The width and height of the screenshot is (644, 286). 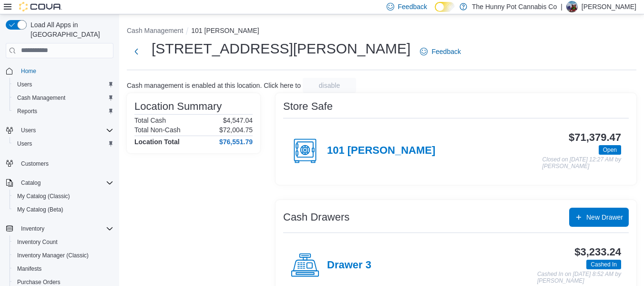 What do you see at coordinates (63, 196) in the screenshot?
I see `button: My Catalog (Classic)` at bounding box center [63, 196].